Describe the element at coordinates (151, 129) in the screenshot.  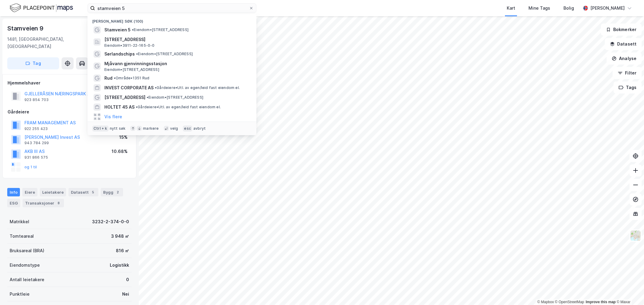
I see `div: markere` at that location.